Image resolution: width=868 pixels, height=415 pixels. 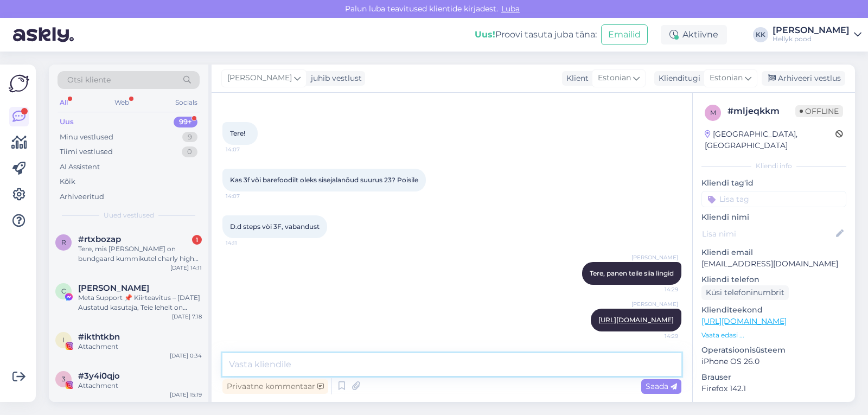 What do you see at coordinates (185, 122) in the screenshot?
I see `div: 99+` at bounding box center [185, 122].